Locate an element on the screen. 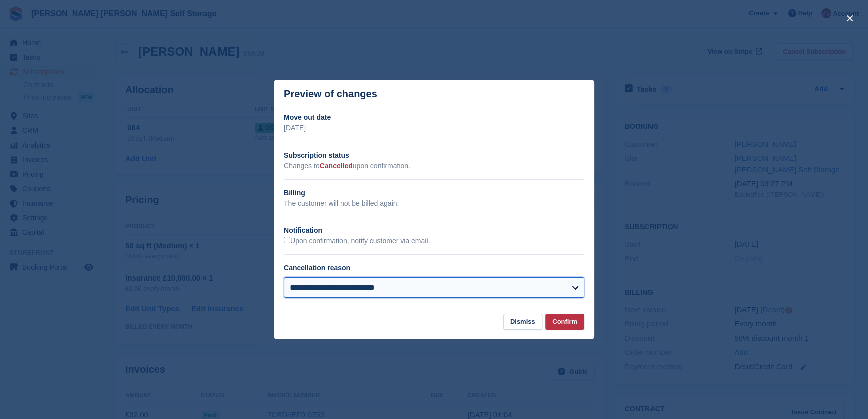  h2: Move out date is located at coordinates (434, 117).